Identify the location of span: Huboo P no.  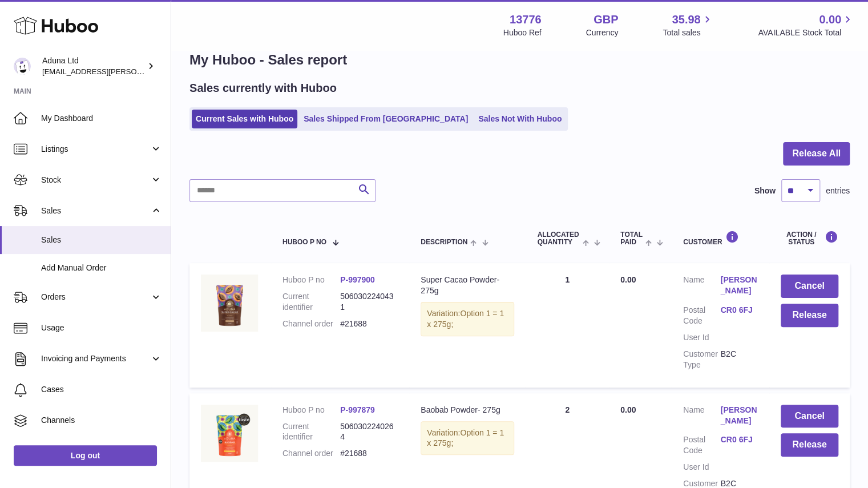
(304, 242).